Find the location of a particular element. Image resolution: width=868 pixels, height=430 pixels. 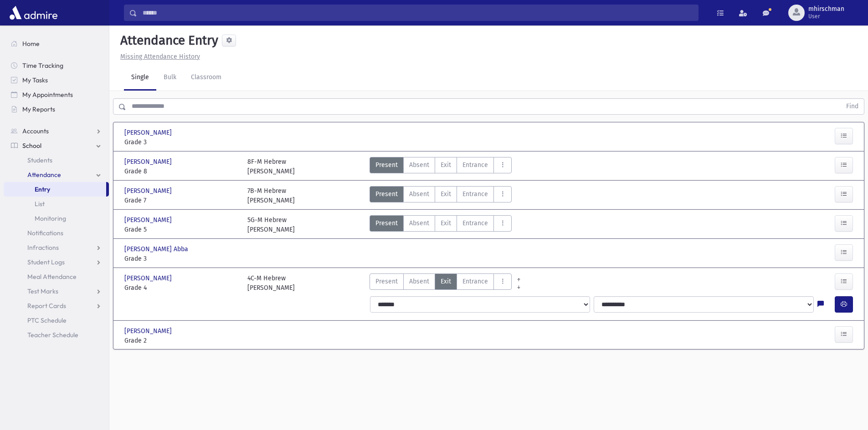

span: Test Marks is located at coordinates (43, 291).